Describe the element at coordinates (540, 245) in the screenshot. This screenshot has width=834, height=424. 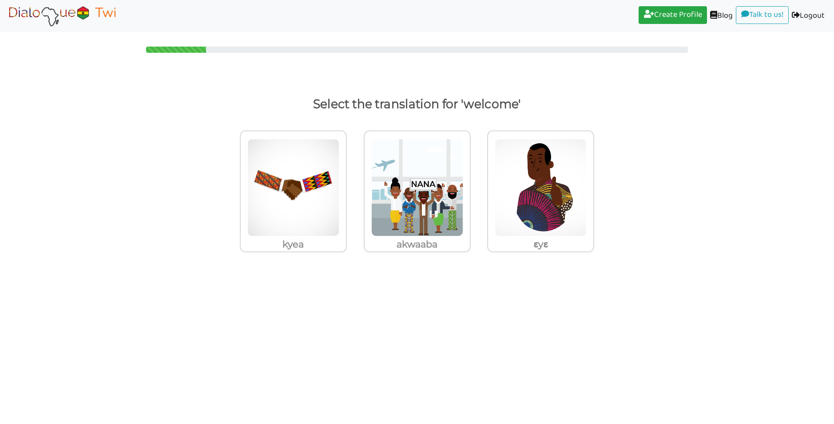
I see `p: ɛyɛ` at that location.